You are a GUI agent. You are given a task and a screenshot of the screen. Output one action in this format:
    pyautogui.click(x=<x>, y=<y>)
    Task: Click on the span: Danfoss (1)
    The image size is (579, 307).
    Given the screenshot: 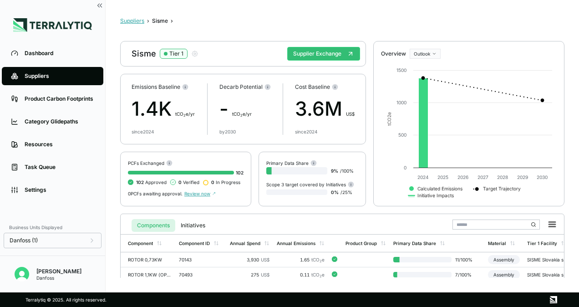 What is the action you would take?
    pyautogui.click(x=24, y=240)
    